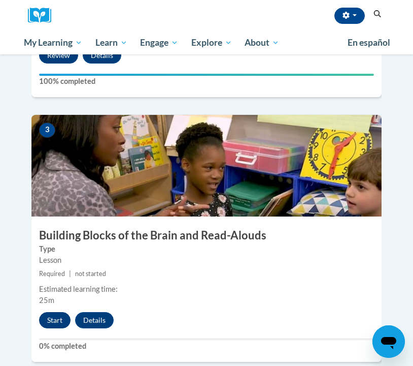  Describe the element at coordinates (212, 43) in the screenshot. I see `span: Explore` at that location.